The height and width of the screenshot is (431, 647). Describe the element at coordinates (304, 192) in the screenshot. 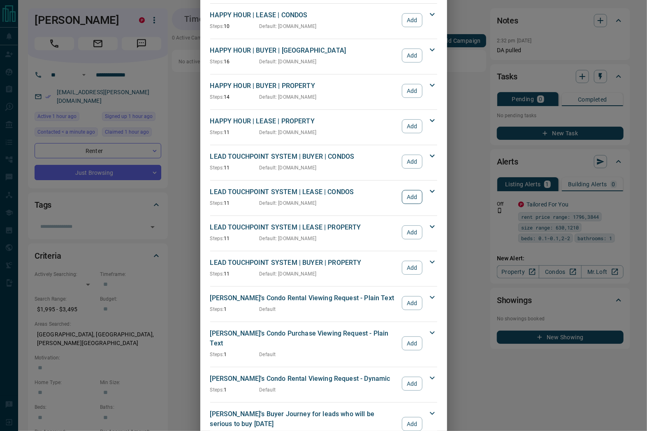

I see `p: LEAD TOUCHPOINT SYSTEM | LEASE | CONDOS` at that location.